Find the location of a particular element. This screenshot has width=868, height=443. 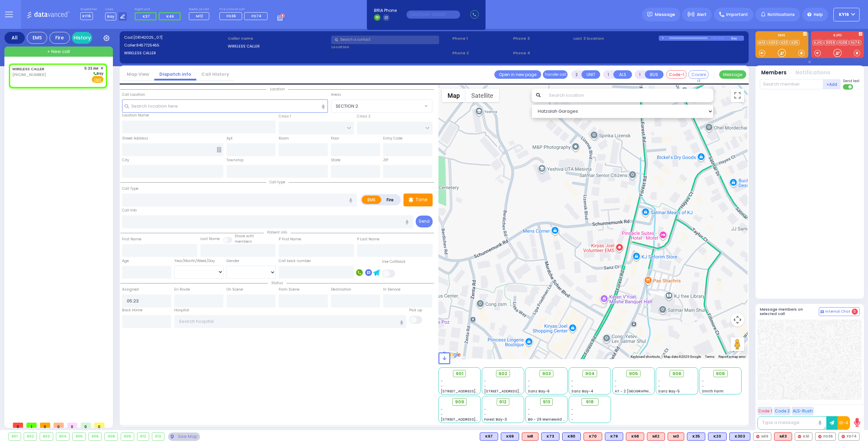

small: Share with is located at coordinates (244, 236).